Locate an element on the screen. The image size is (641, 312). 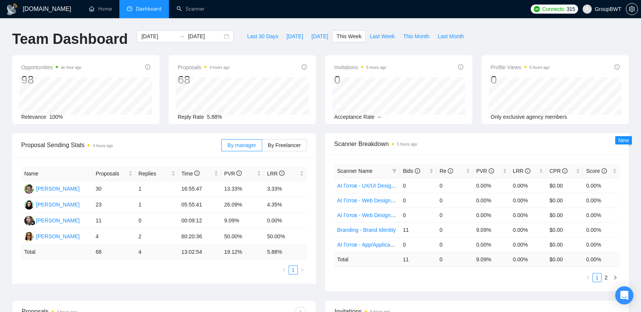
td: 5.88 % is located at coordinates (285, 252).